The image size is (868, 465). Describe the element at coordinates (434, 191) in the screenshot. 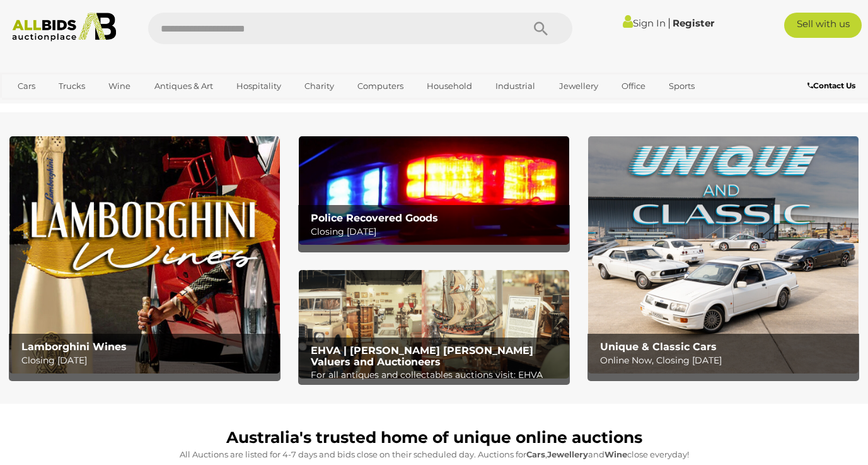

I see `img: Police Recovered Goods` at that location.